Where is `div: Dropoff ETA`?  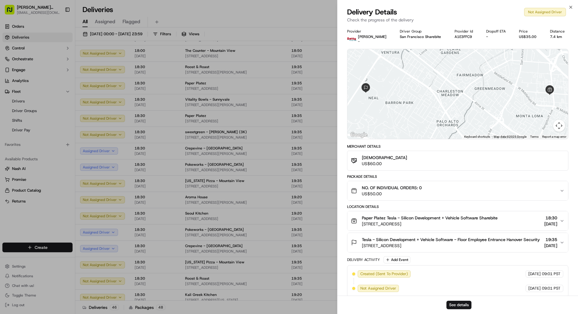
div: Dropoff ETA is located at coordinates (498, 31).